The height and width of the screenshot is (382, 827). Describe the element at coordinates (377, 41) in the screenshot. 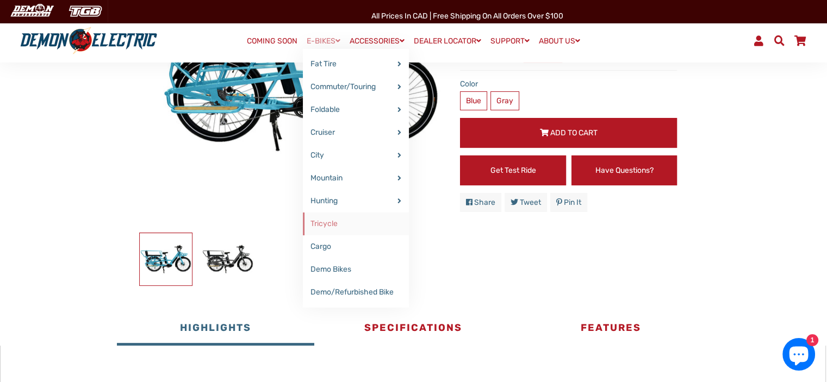

I see `a: ACCESSORIES` at that location.